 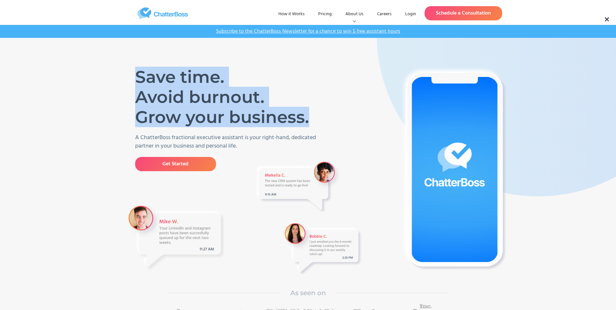 What do you see at coordinates (163, 13) in the screenshot?
I see `a: home` at bounding box center [163, 13].